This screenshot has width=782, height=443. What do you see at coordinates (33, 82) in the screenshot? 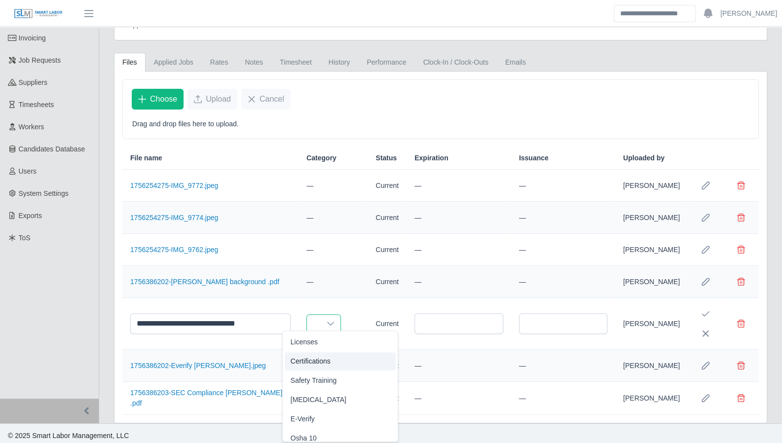
I see `span: Suppliers` at bounding box center [33, 82].